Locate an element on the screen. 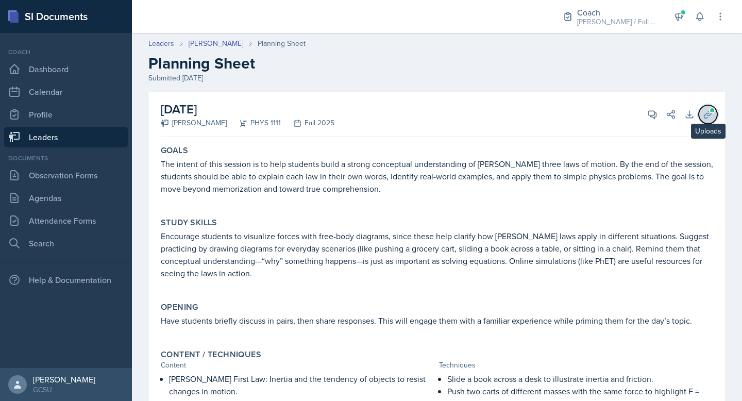 This screenshot has width=742, height=401. div: Fall 2025 is located at coordinates (308, 123).